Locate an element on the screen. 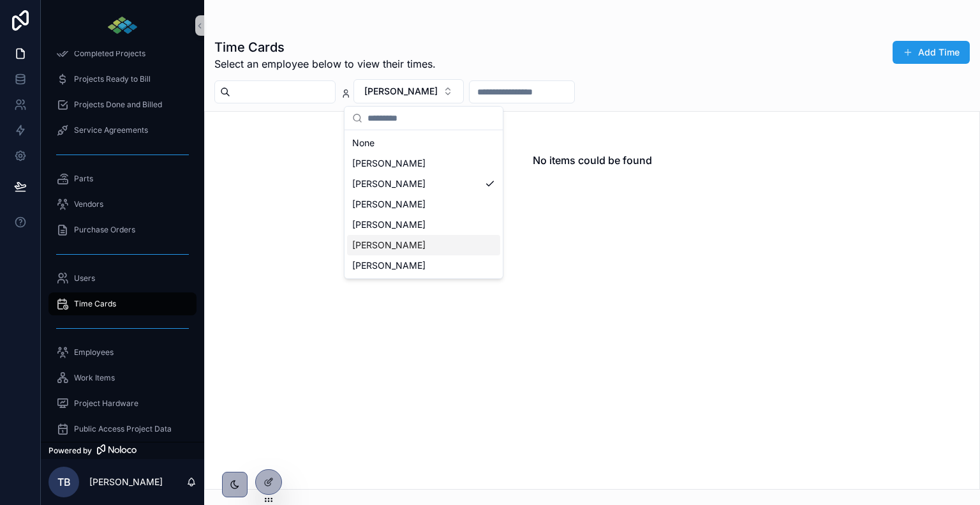  a: Service Agreements is located at coordinates (122, 130).